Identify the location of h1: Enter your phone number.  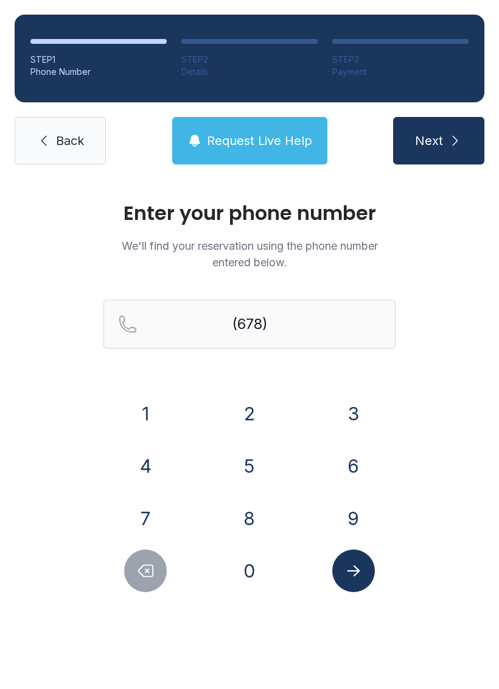
(250, 213).